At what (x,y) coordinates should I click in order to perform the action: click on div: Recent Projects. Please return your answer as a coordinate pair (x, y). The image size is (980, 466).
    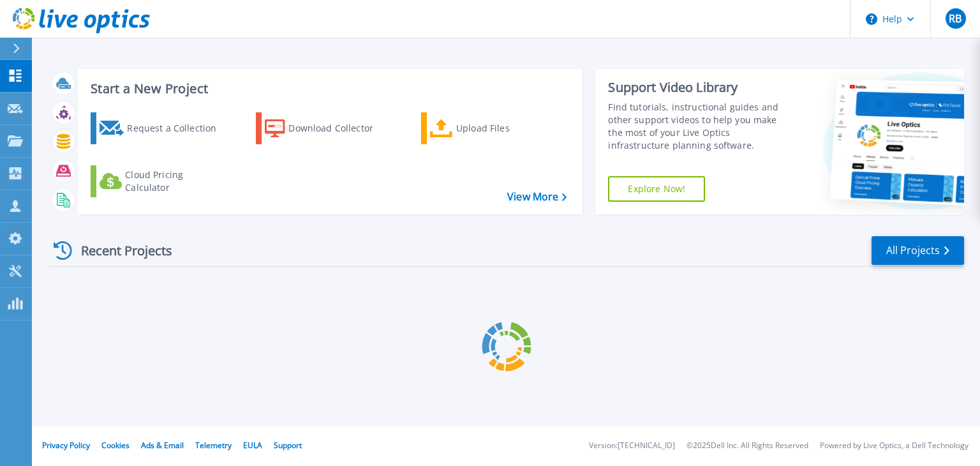
    Looking at the image, I should click on (119, 250).